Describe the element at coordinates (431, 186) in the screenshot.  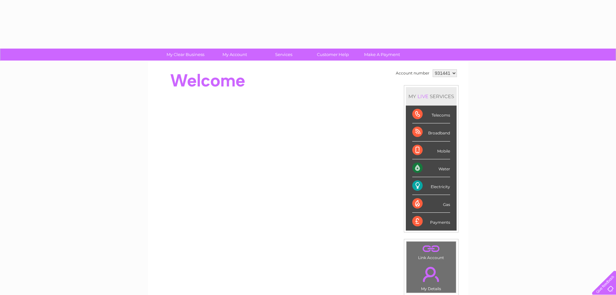
I see `div: Electricity` at that location.